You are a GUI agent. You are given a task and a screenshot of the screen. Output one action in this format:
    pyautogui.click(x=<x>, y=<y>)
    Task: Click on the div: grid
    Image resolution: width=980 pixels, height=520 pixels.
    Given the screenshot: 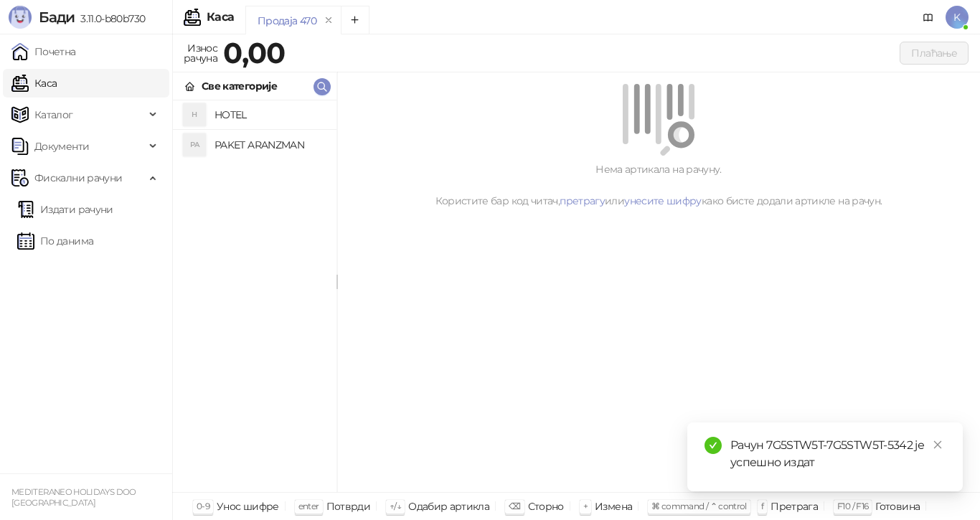 What is the action you would take?
    pyautogui.click(x=255, y=296)
    